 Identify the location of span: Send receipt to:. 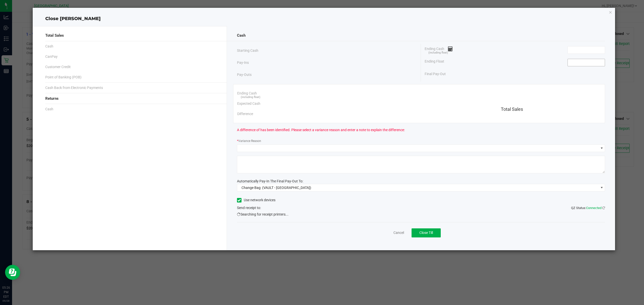
(249, 208).